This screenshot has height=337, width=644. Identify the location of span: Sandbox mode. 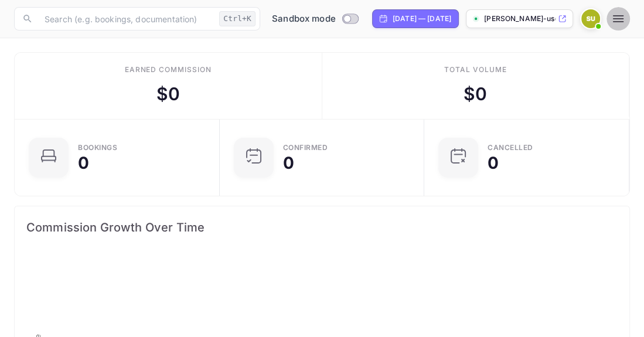
(303, 19).